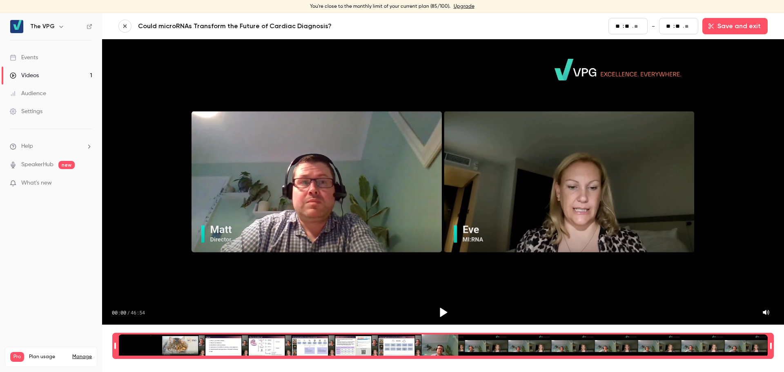  I want to click on span: new, so click(67, 165).